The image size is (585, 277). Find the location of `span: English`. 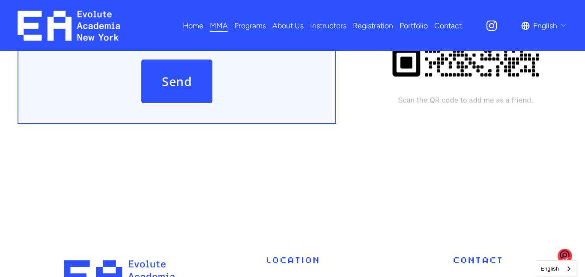

span: English is located at coordinates (545, 26).